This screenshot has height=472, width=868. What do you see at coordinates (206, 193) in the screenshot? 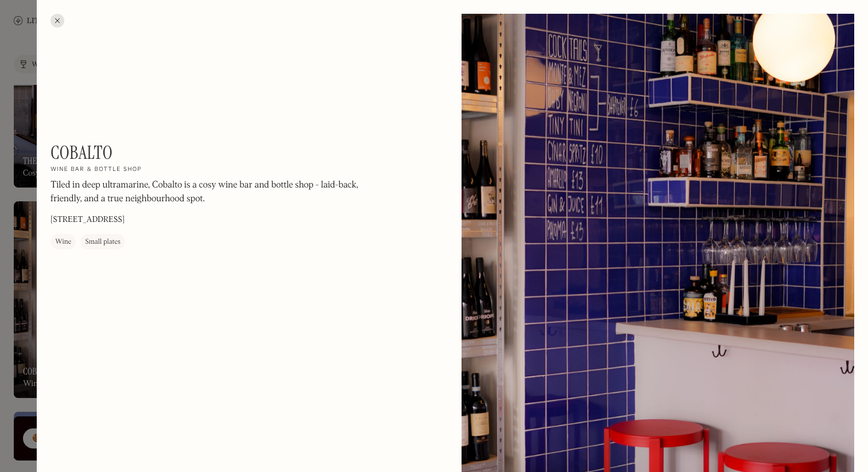
I see `p: Tiled in deep ultramarine, Cobalto is a cosy wine bar and bottle shop - laid-back, friendly, and ...` at bounding box center [206, 193].